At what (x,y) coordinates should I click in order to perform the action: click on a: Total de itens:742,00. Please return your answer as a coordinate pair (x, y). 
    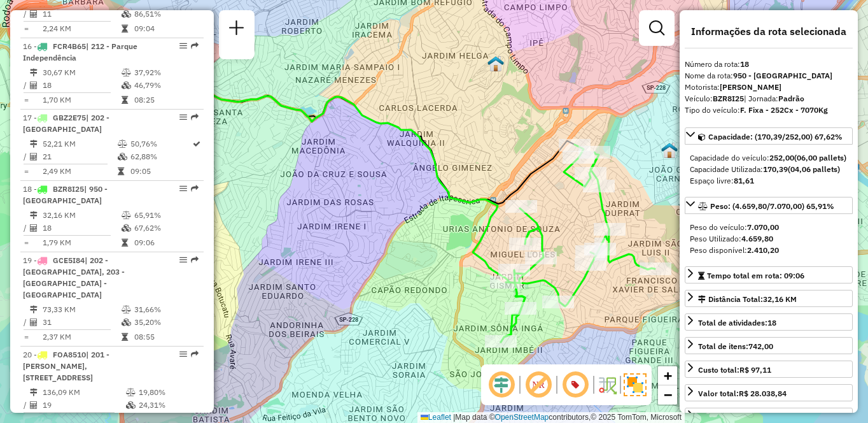
    Looking at the image, I should click on (769, 345).